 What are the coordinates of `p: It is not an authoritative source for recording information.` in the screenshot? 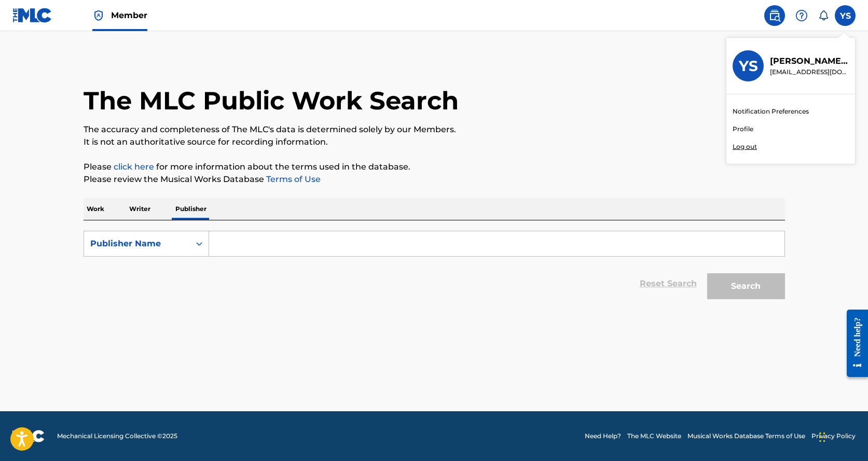 It's located at (434, 142).